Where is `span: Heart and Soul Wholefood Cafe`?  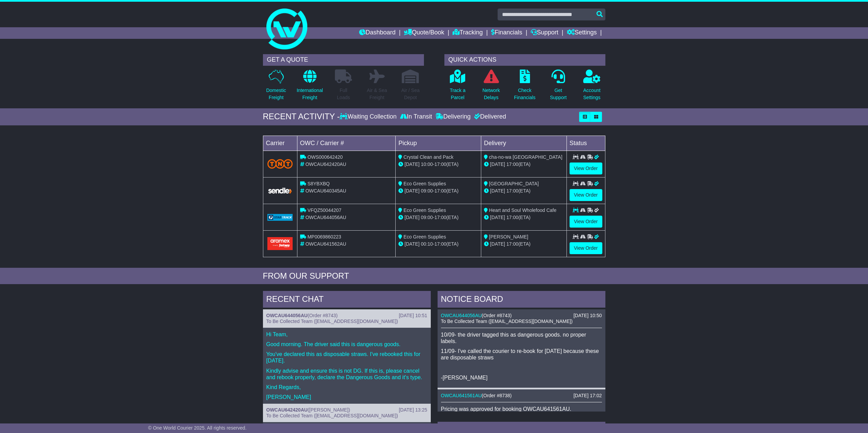 span: Heart and Soul Wholefood Cafe is located at coordinates (523, 210).